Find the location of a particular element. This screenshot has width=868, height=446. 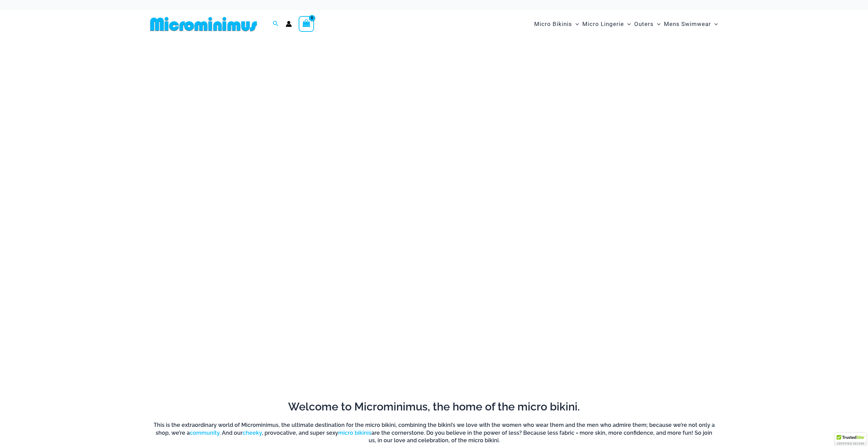

span: Outers is located at coordinates (644, 24).